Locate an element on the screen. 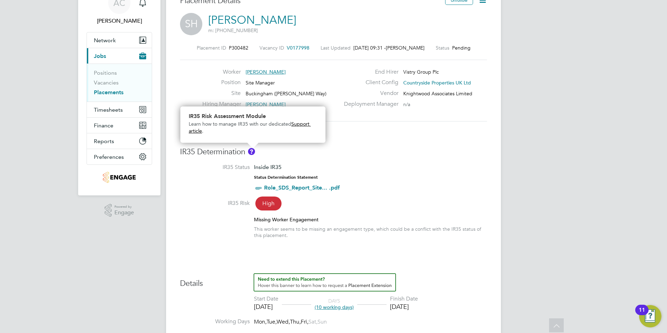  label: Client Config is located at coordinates (369, 82).